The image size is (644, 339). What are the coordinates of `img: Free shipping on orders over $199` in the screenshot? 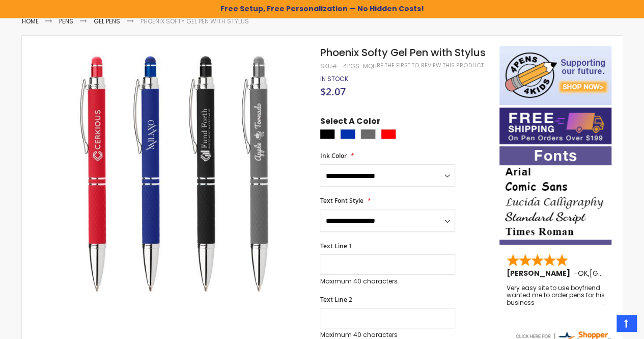 It's located at (555, 126).